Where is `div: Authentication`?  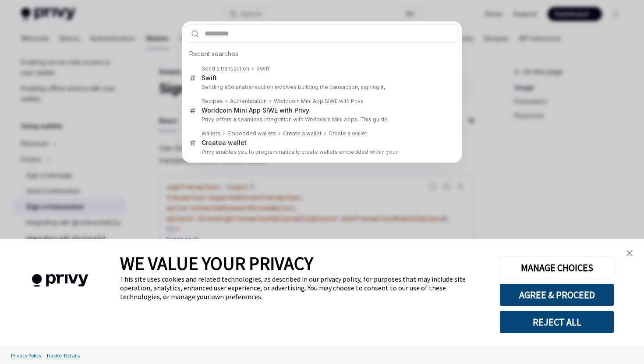 div: Authentication is located at coordinates (248, 101).